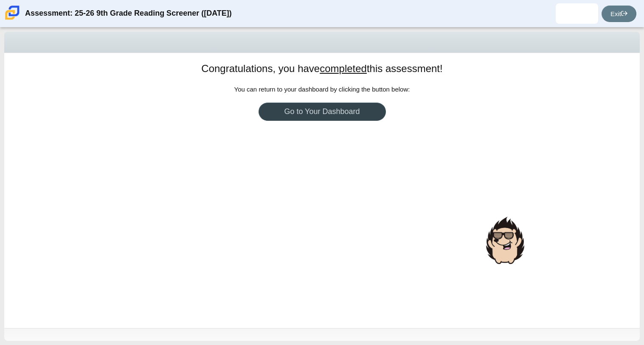  What do you see at coordinates (619, 14) in the screenshot?
I see `a: Exit` at bounding box center [619, 14].